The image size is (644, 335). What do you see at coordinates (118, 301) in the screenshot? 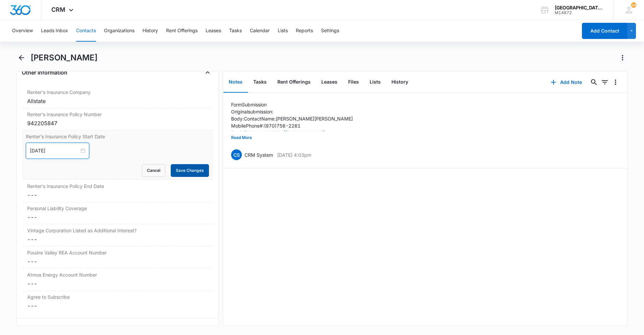
I see `div: Agree to Subscribe---` at bounding box center [118, 301].